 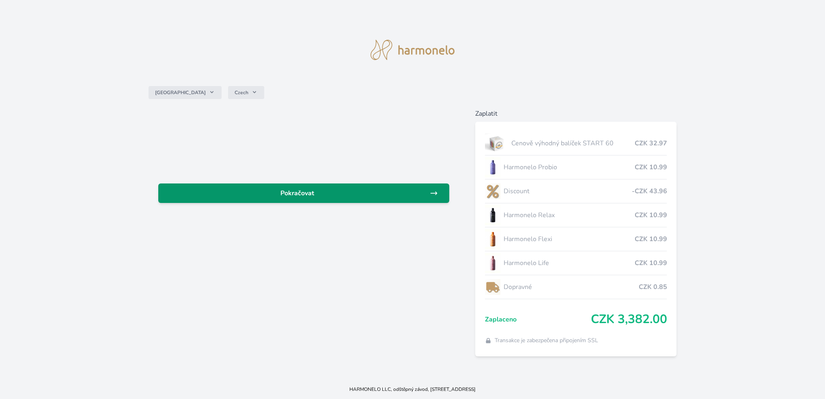 I want to click on img: CLEAN_PROBIO_se_stinem_x-lo.jpg, so click(x=493, y=167).